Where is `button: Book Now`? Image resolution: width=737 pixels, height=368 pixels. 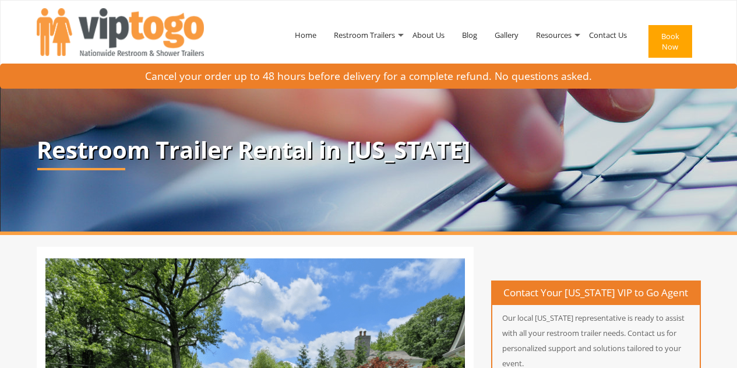
button: Book Now is located at coordinates (670, 41).